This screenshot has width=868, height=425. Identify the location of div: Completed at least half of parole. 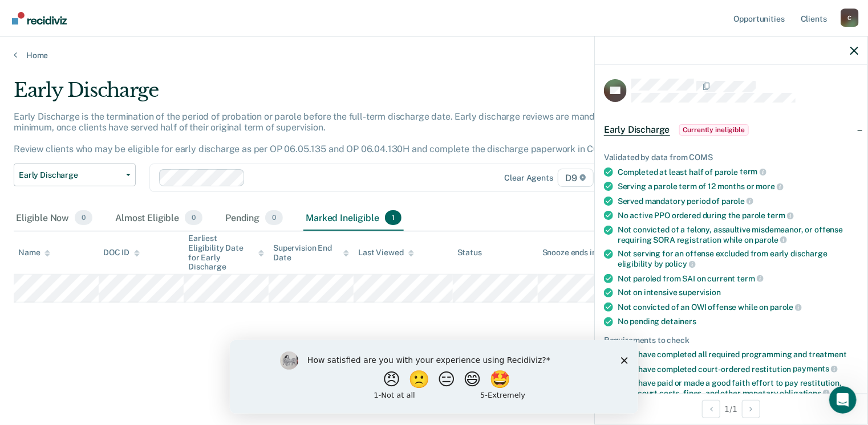
(738, 172).